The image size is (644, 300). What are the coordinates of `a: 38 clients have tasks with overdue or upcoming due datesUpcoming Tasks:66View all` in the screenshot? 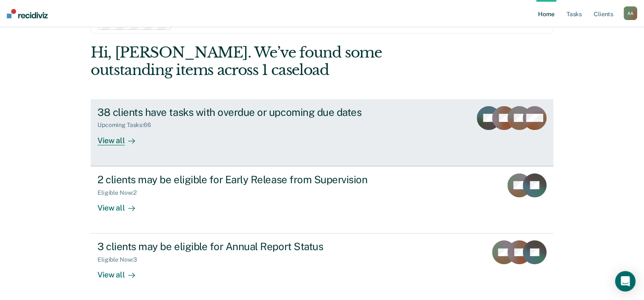 It's located at (322, 132).